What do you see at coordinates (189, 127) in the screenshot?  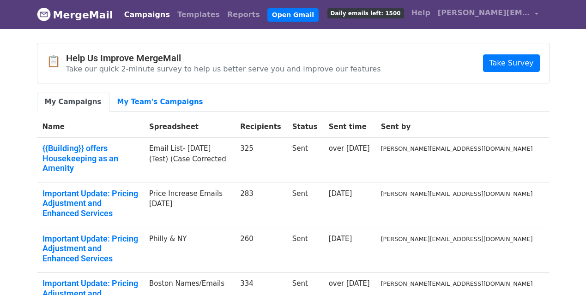 I see `th: Spreadsheet` at bounding box center [189, 127].